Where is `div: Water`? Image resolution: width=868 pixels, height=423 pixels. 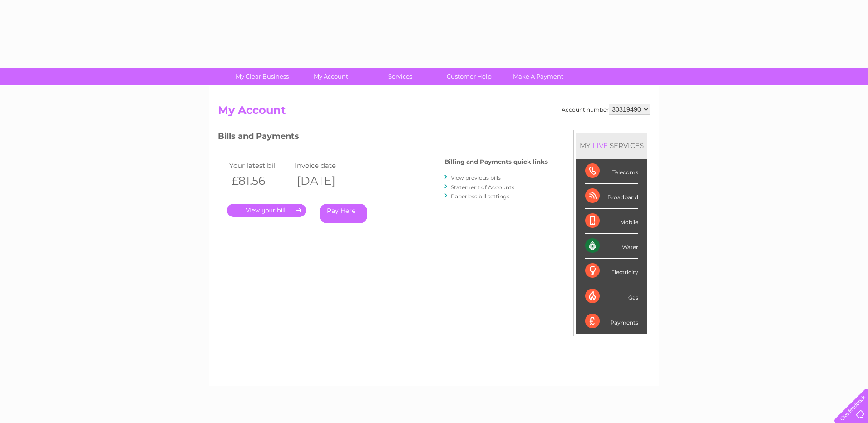
div: Water is located at coordinates (611, 246).